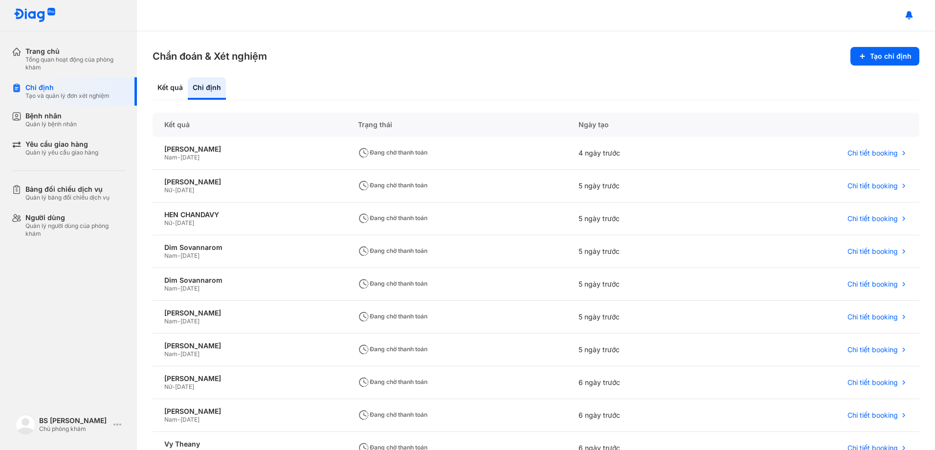 The image size is (935, 450). What do you see at coordinates (51, 116) in the screenshot?
I see `div: Bệnh nhân` at bounding box center [51, 116].